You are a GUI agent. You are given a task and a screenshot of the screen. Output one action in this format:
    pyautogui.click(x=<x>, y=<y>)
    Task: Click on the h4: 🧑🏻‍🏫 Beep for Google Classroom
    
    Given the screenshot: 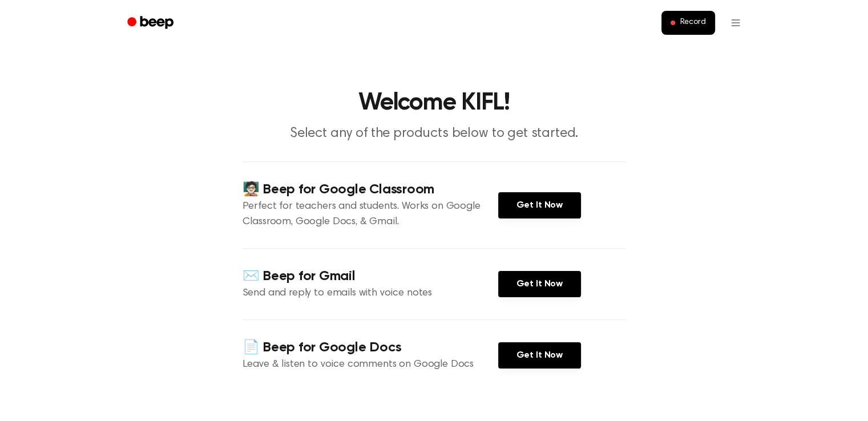 What is the action you would take?
    pyautogui.click(x=371, y=189)
    